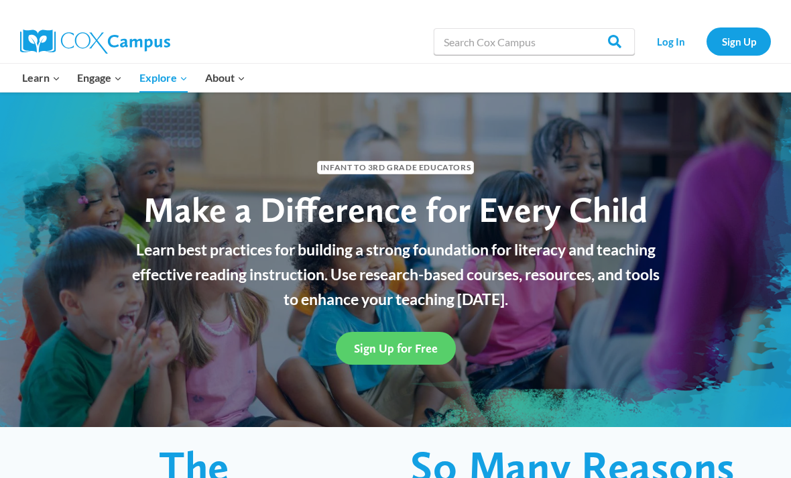 This screenshot has width=791, height=478. What do you see at coordinates (706, 41) in the screenshot?
I see `nav: Secondary Navigation` at bounding box center [706, 41].